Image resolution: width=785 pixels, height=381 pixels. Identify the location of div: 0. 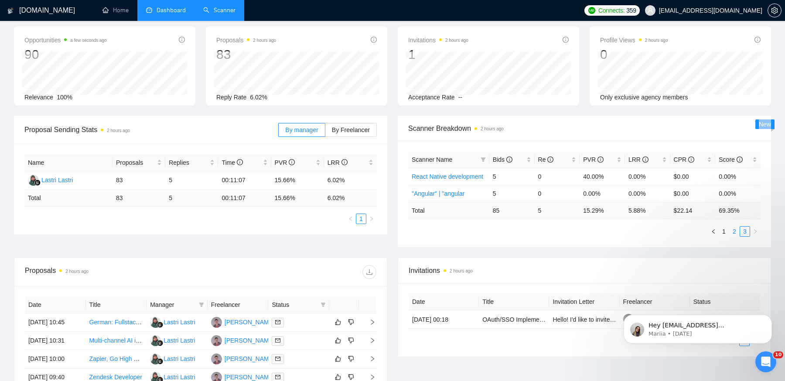
(634, 55).